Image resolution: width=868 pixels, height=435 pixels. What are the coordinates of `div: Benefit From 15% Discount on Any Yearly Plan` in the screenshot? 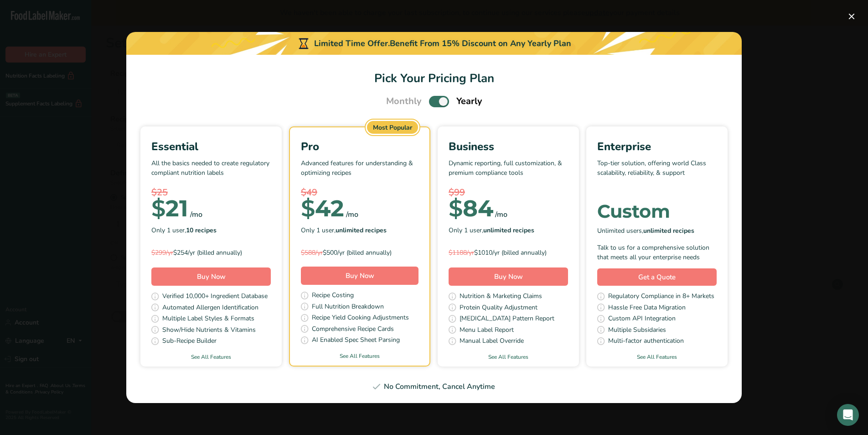 It's located at (480, 43).